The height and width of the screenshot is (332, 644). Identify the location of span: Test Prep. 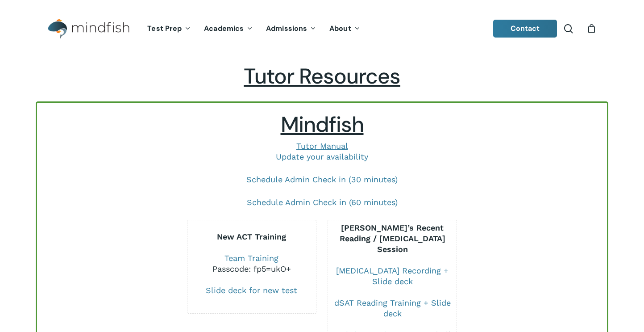
(164, 28).